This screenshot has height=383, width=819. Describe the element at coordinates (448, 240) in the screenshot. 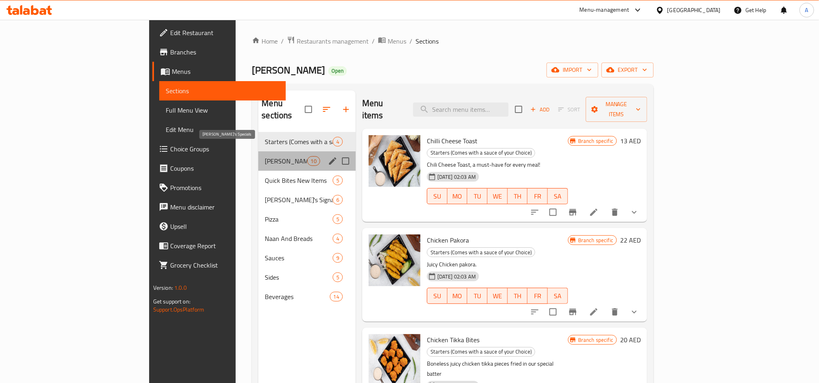

I see `span: Chicken Pakora` at that location.